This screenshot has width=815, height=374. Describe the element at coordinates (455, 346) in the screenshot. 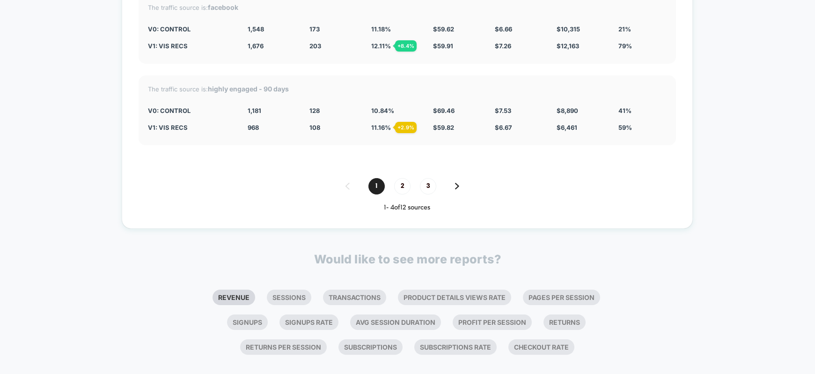

I see `li: Subscriptions Rate` at that location.